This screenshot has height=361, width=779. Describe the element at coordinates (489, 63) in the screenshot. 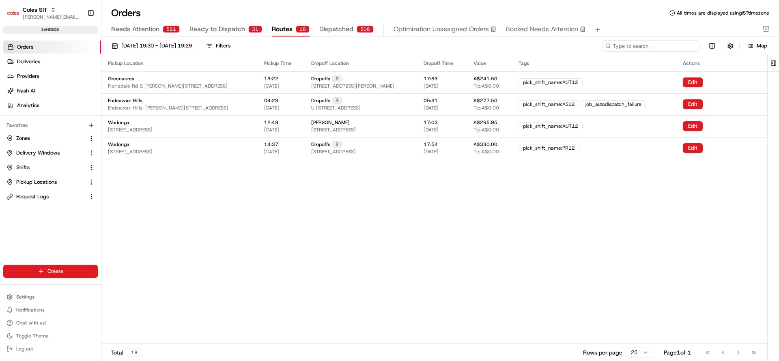

I see `div: Value` at that location.